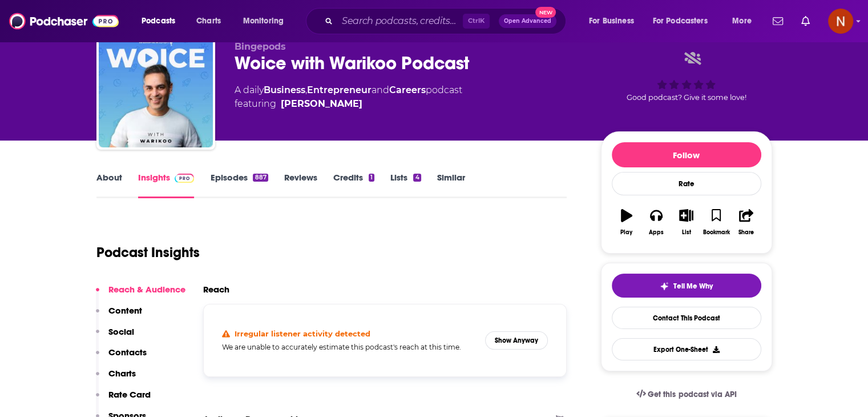  Describe the element at coordinates (321, 104) in the screenshot. I see `a: Ankur Warikoo` at that location.